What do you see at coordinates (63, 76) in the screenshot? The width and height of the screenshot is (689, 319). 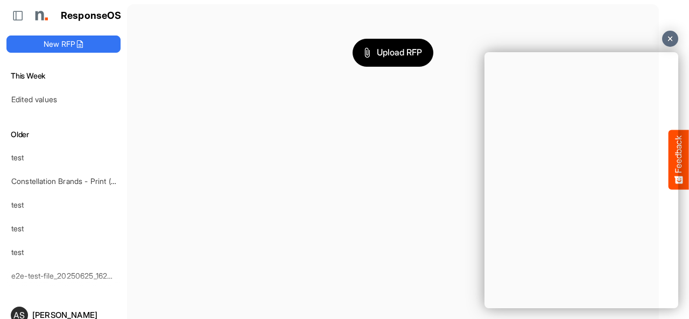 I see `h6: This Week` at bounding box center [63, 76].